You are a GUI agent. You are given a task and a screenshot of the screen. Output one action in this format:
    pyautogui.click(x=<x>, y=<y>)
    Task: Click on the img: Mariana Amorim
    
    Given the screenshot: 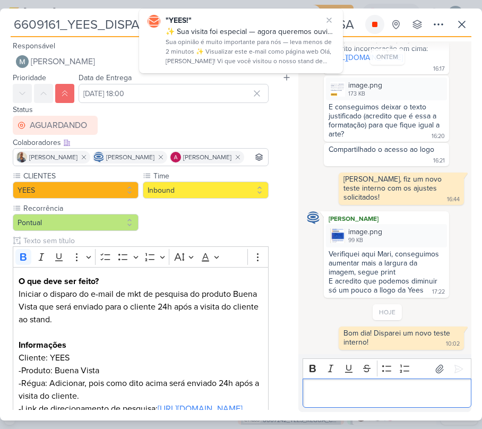 What is the action you would take?
    pyautogui.click(x=22, y=62)
    